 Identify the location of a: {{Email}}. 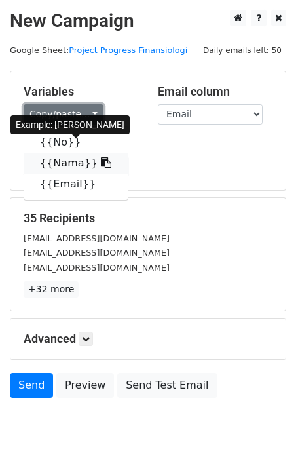
(76, 184).